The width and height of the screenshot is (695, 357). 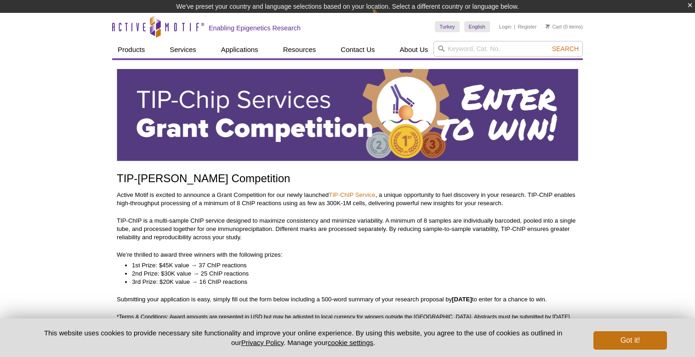 What do you see at coordinates (348, 255) in the screenshot?
I see `p: We’re thrilled to award three winners with the following prizes:` at bounding box center [348, 255].